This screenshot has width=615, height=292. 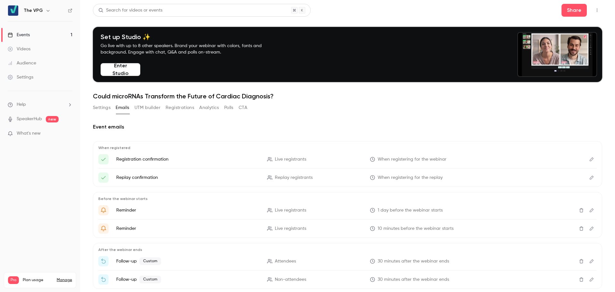 What do you see at coordinates (188, 159) in the screenshot?
I see `p: Registration confirmation` at bounding box center [188, 159].